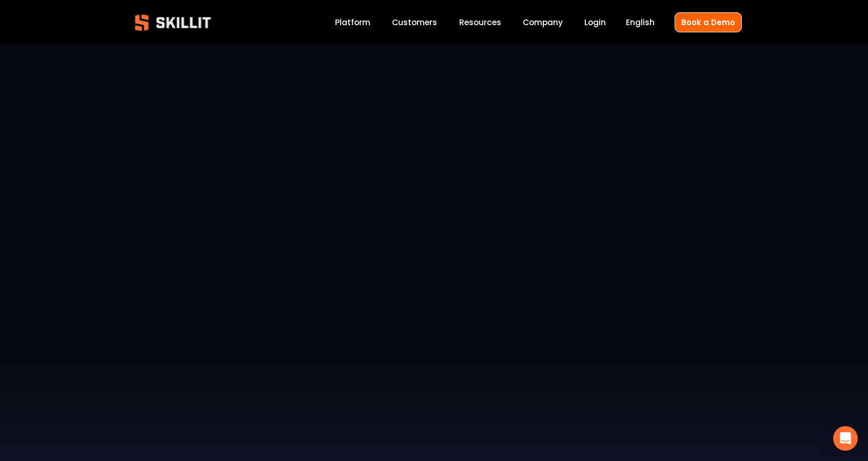  I want to click on a: Customers, so click(414, 22).